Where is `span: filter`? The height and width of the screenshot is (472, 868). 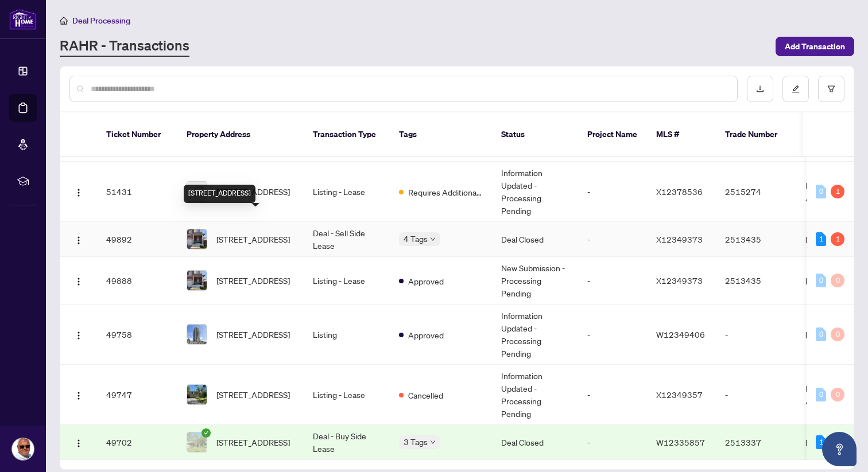
span: filter is located at coordinates (831, 89).